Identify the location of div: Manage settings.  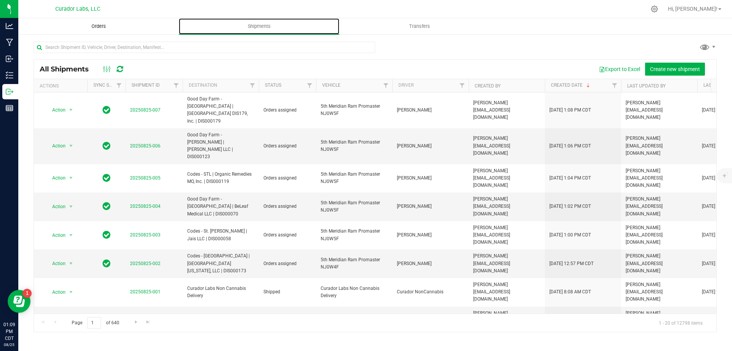
(655, 9).